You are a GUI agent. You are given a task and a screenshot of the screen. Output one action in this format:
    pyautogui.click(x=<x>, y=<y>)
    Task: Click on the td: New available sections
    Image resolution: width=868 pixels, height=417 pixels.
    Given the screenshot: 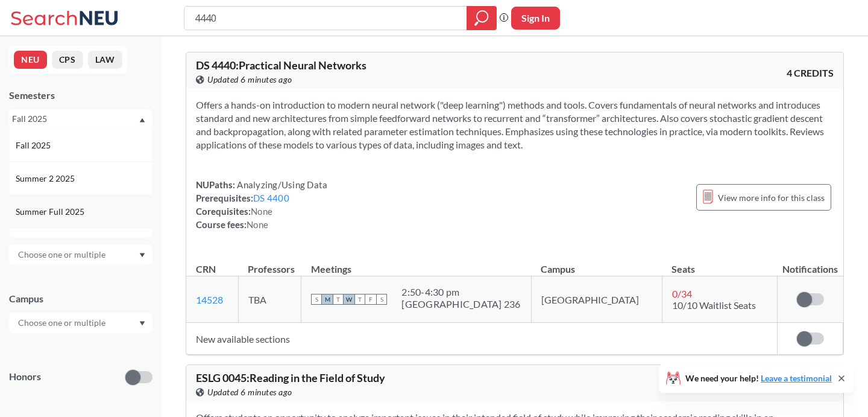 What is the action you would take?
    pyautogui.click(x=482, y=339)
    